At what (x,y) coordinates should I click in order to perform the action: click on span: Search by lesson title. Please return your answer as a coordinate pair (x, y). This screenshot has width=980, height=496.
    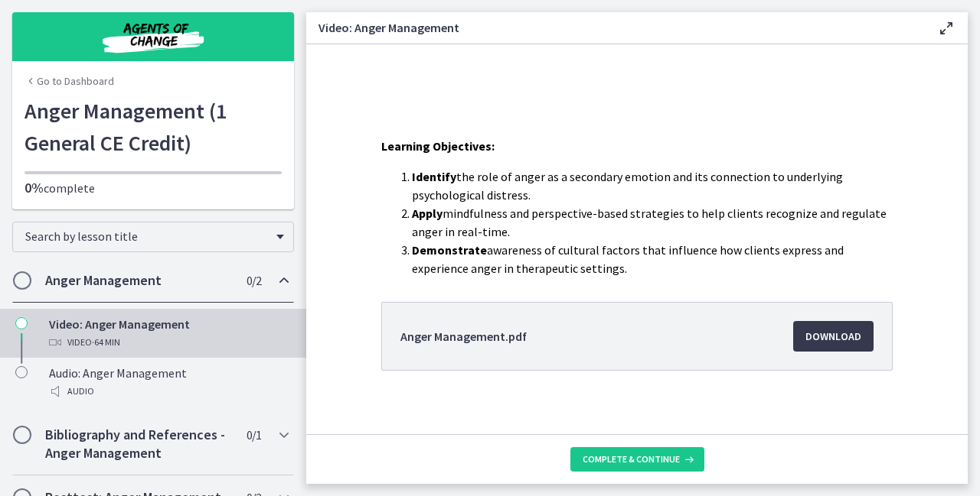
    Looking at the image, I should click on (147, 236).